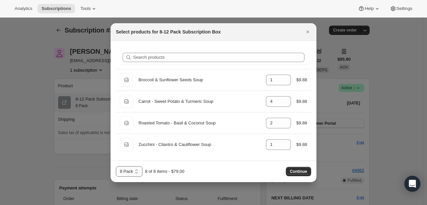  Describe the element at coordinates (56, 9) in the screenshot. I see `span: Subscriptions` at that location.